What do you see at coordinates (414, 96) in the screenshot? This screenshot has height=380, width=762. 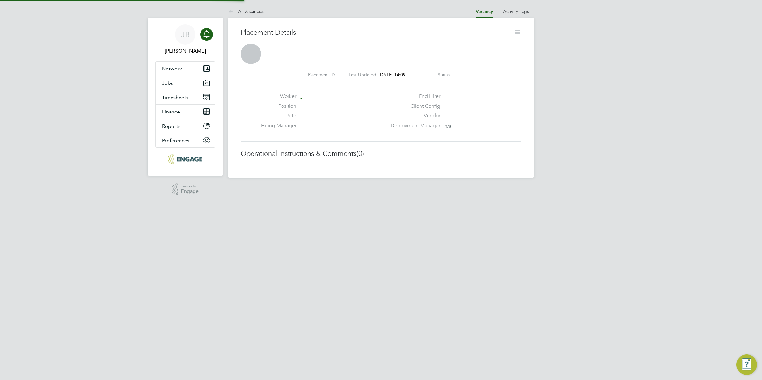 I see `label: End Hirer` at bounding box center [414, 96].